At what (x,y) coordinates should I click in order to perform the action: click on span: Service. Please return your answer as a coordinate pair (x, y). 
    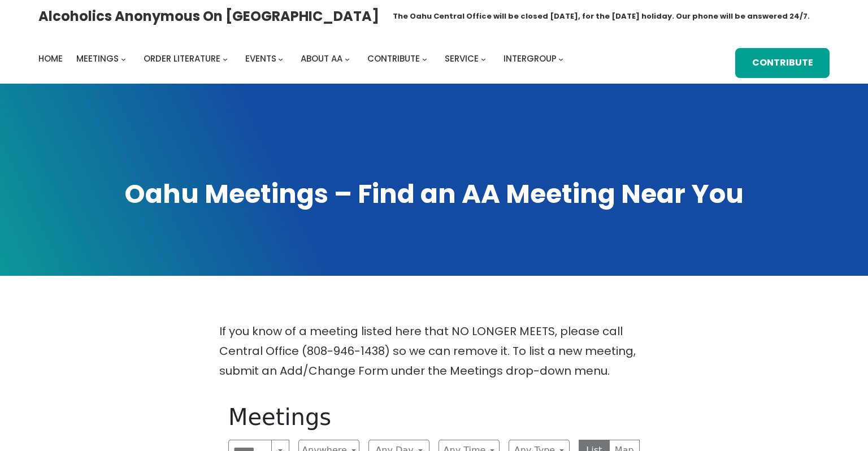
    Looking at the image, I should click on (461, 58).